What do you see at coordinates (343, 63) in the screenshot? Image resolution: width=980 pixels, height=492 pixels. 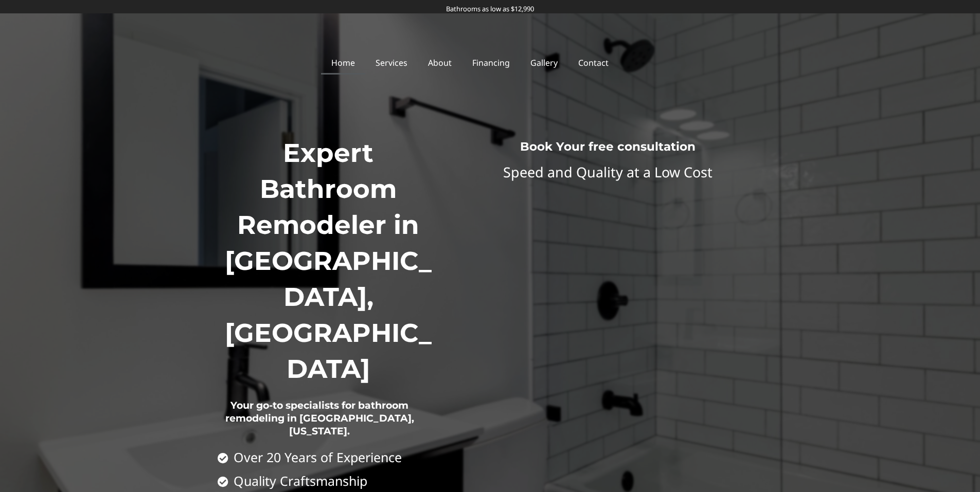 I see `a: Home` at bounding box center [343, 63].